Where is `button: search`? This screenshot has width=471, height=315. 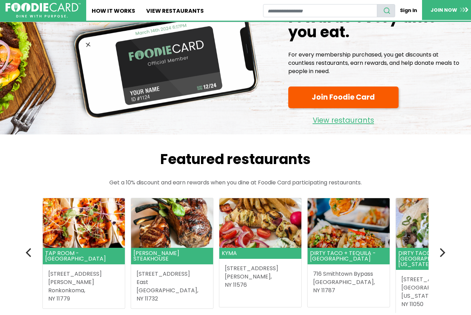
button: search is located at coordinates (386, 11).